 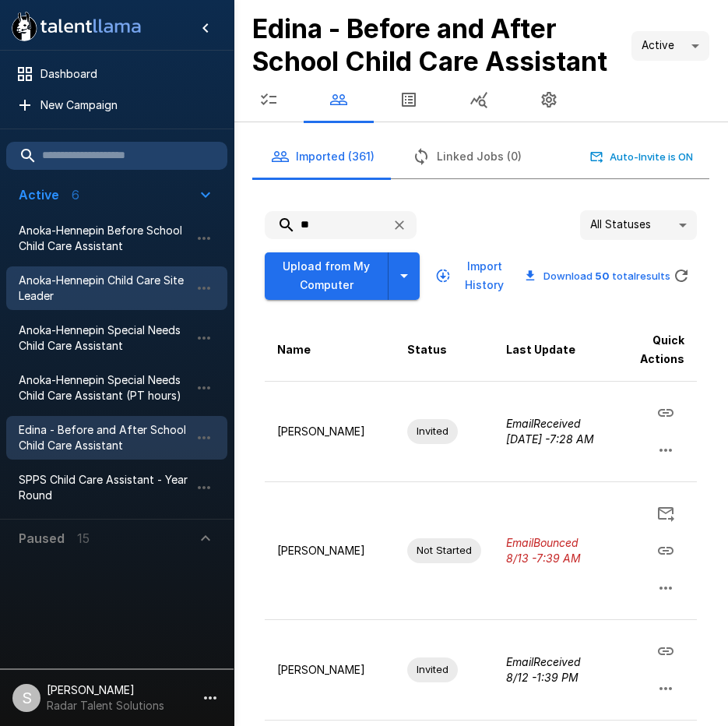 I want to click on div: Active, so click(x=671, y=46).